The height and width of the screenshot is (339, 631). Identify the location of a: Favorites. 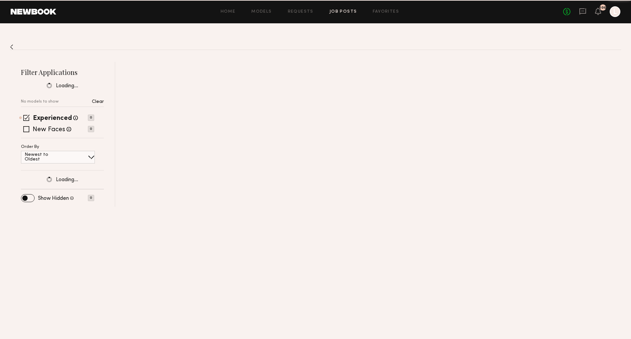
(386, 12).